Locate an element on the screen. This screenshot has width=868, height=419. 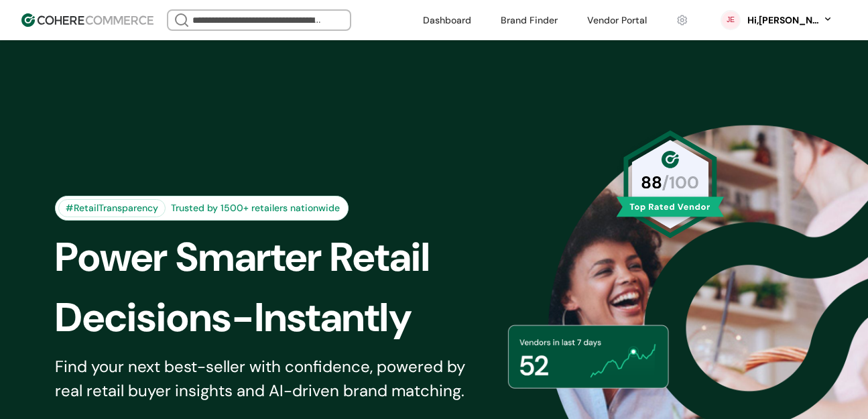
div: Trusted by 1500+ retailers nationwide is located at coordinates (255, 208).